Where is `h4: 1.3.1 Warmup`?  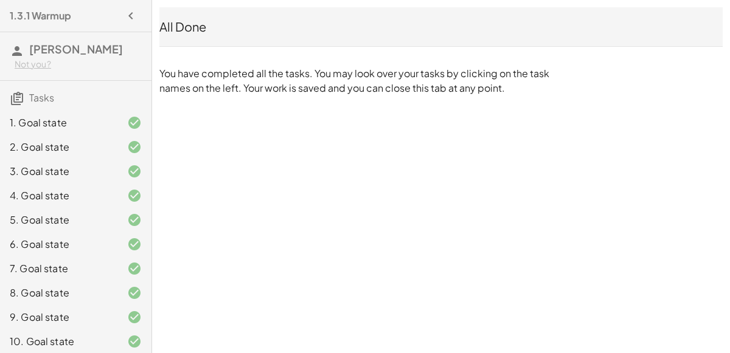
h4: 1.3.1 Warmup is located at coordinates (40, 16).